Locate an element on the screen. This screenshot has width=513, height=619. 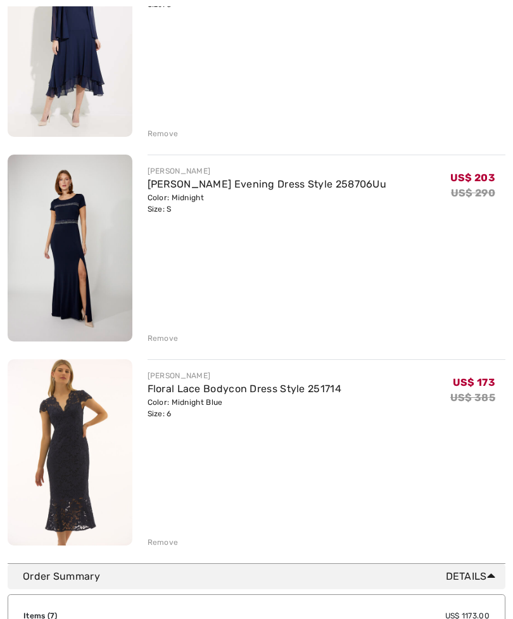
s: US$ 385 is located at coordinates (473, 397).